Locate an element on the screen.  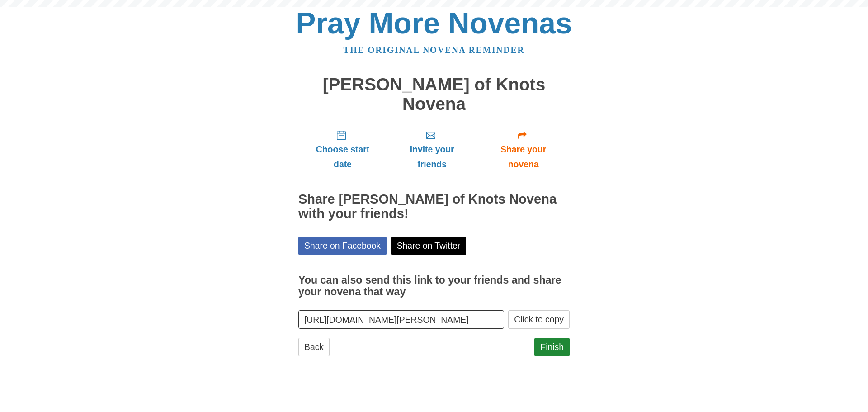
a: The original novena reminder is located at coordinates (434, 50).